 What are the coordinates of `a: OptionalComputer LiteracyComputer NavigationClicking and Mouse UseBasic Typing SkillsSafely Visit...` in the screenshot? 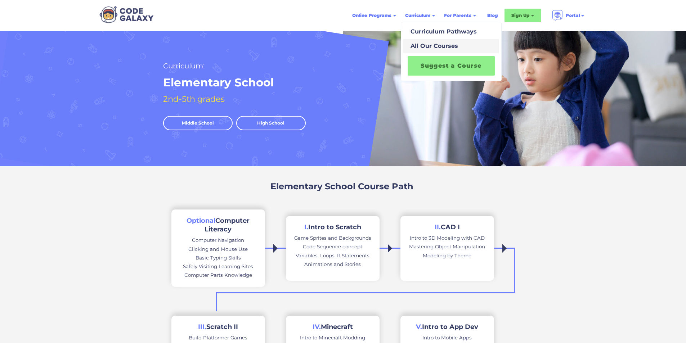 It's located at (218, 248).